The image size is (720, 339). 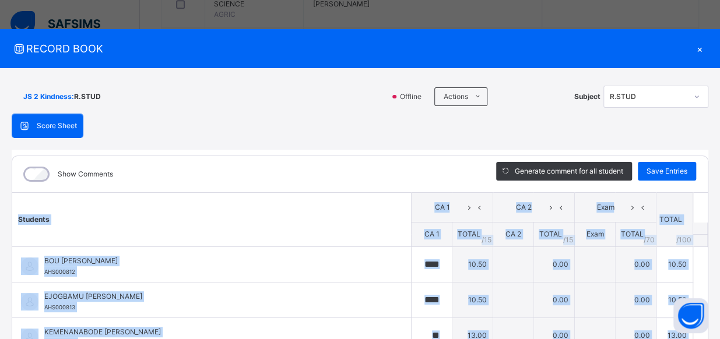 I want to click on span: R.STUD, so click(x=87, y=97).